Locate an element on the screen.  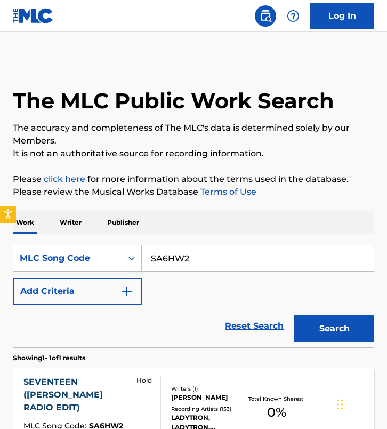
span: 0 % is located at coordinates (277, 412).